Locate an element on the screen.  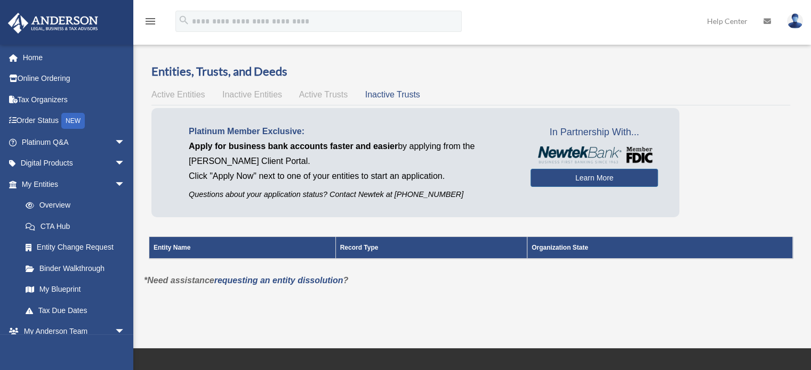
th: Organization State is located at coordinates (660, 248).